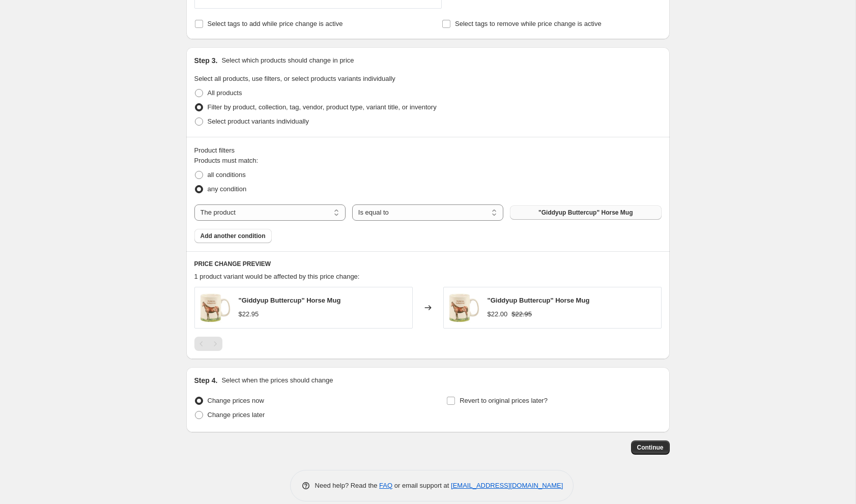 Image resolution: width=856 pixels, height=504 pixels. What do you see at coordinates (287, 61) in the screenshot?
I see `p: Select which products should change in price` at bounding box center [287, 61].